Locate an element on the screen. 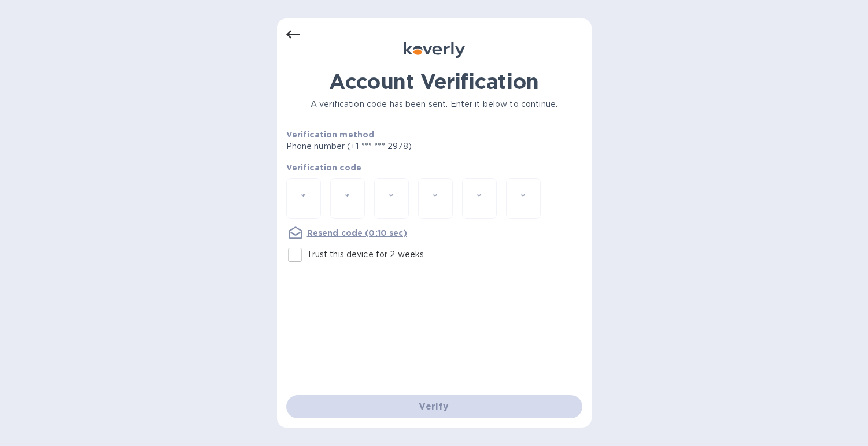  p: A verification code has been sent. Enter it below to continue. is located at coordinates (434, 104).